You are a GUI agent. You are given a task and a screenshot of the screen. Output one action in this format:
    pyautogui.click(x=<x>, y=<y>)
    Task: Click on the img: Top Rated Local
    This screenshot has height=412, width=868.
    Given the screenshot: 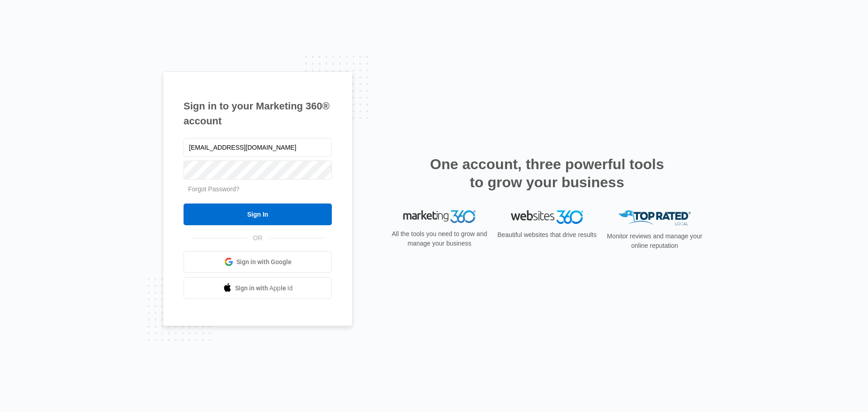 What is the action you would take?
    pyautogui.click(x=655, y=218)
    